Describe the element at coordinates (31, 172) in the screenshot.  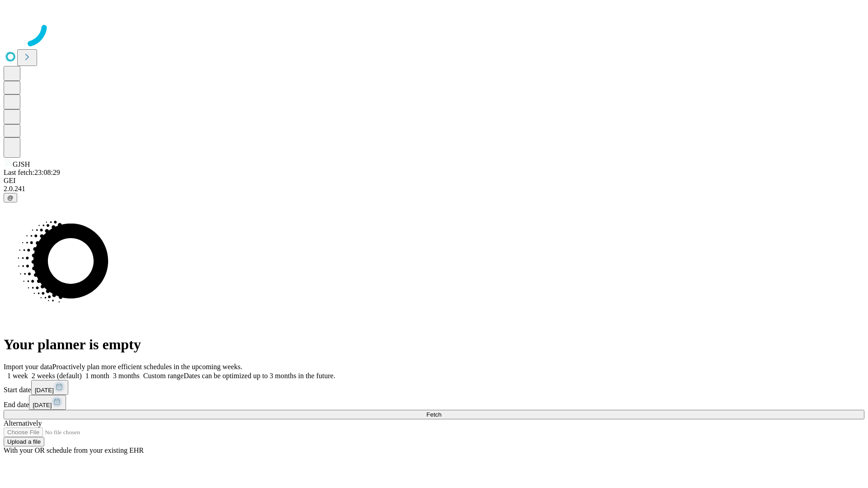
I see `span: Last fetch: 23:08:29` at that location.